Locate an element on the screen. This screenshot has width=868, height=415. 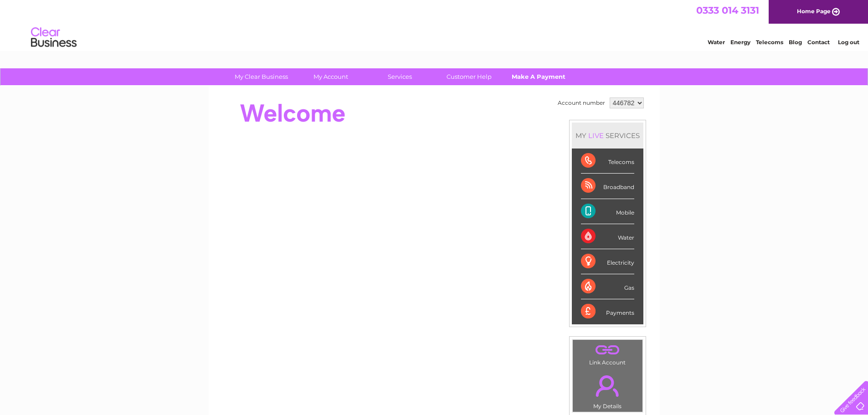
a: My Account is located at coordinates (330, 77).